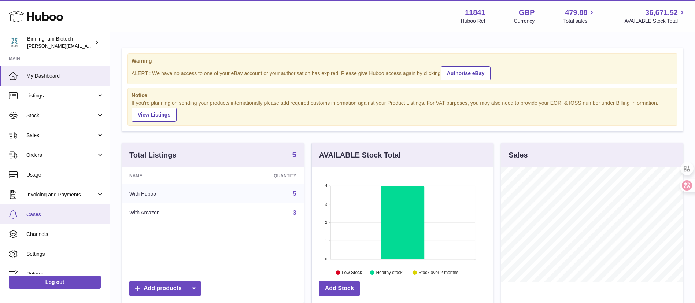  Describe the element at coordinates (65, 254) in the screenshot. I see `span: Settings` at that location.